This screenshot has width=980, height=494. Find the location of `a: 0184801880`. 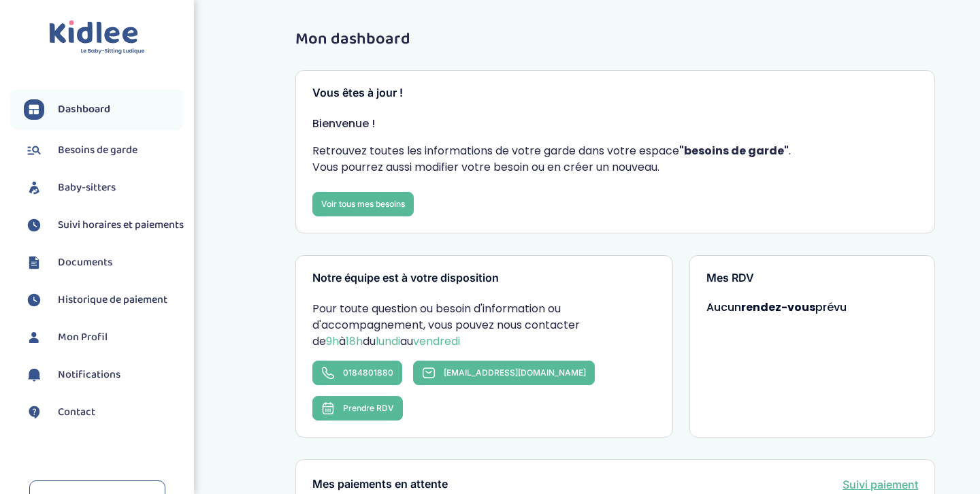

a: 0184801880 is located at coordinates (357, 373).